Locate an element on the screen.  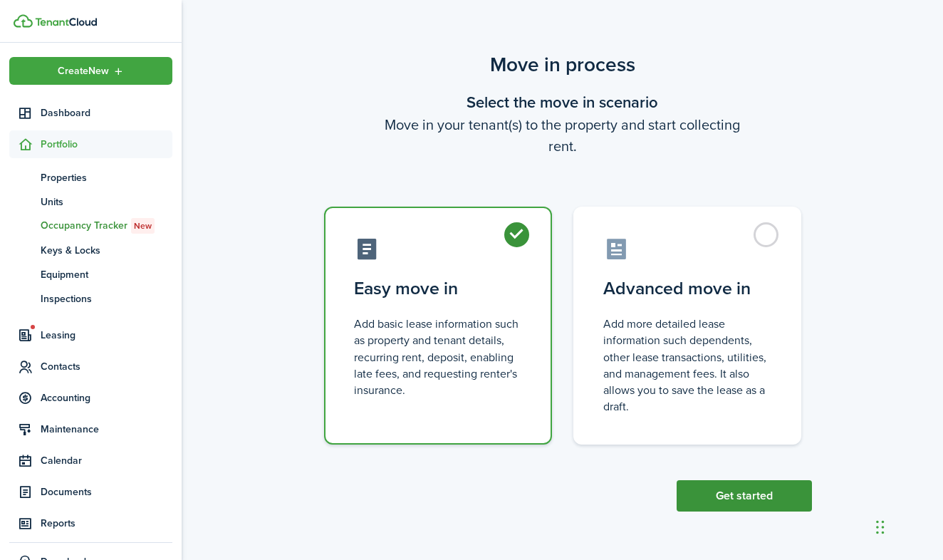
span: Portfolio is located at coordinates (106, 144).